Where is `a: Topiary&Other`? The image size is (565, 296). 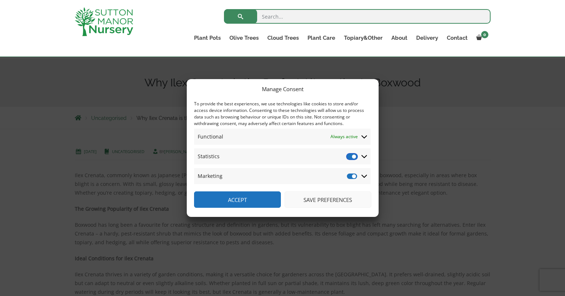 a: Topiary&Other is located at coordinates (363, 38).